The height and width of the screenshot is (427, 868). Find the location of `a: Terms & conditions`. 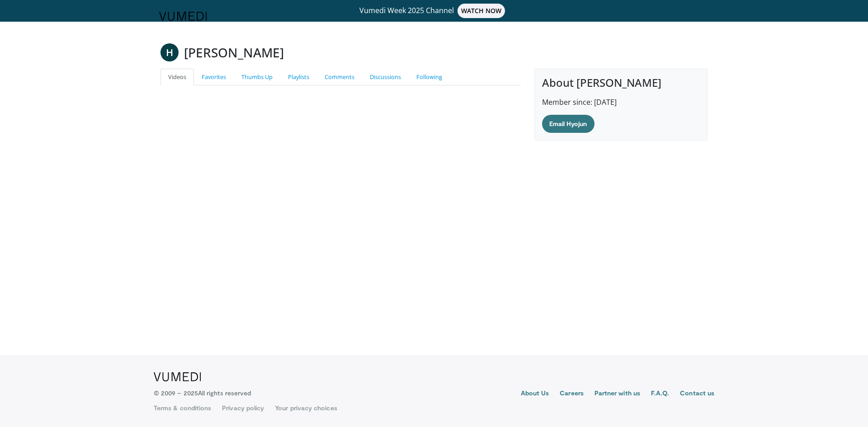

a: Terms & conditions is located at coordinates (182, 408).